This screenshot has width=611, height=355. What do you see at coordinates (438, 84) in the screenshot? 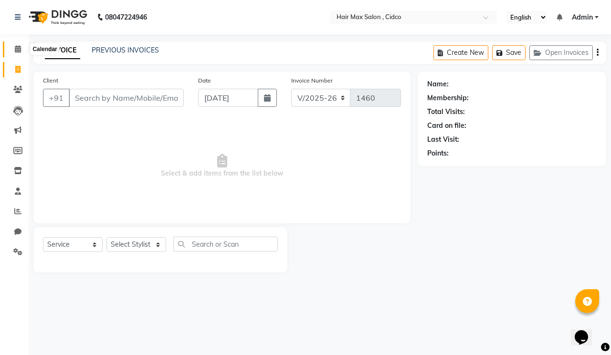
I see `div: Name:` at bounding box center [438, 84].